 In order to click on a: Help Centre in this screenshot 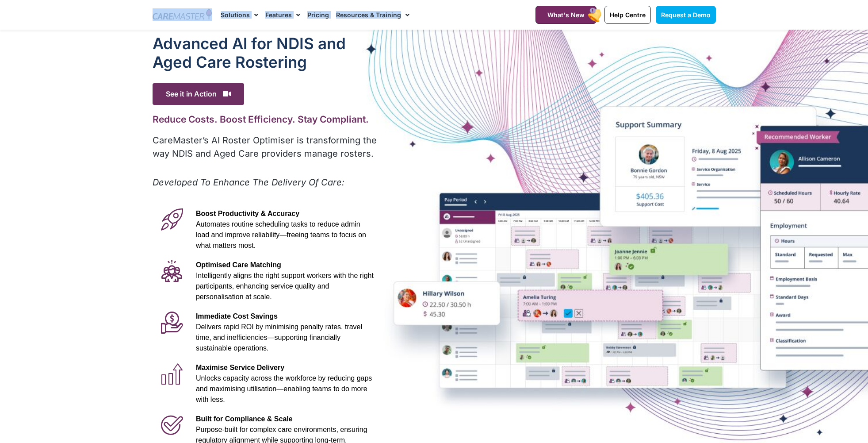, I will do `click(628, 15)`.